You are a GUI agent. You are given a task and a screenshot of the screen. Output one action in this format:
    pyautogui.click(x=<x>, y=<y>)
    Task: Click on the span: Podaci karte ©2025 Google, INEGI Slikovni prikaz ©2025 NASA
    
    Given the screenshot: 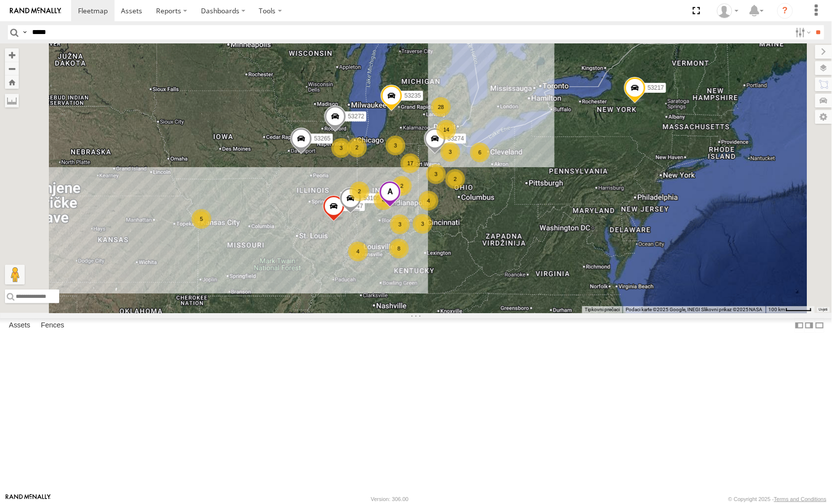 What is the action you would take?
    pyautogui.click(x=694, y=310)
    